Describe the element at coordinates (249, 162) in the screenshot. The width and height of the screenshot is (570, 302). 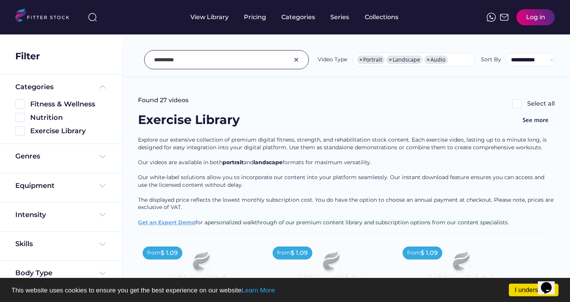
I see `span: and` at that location.